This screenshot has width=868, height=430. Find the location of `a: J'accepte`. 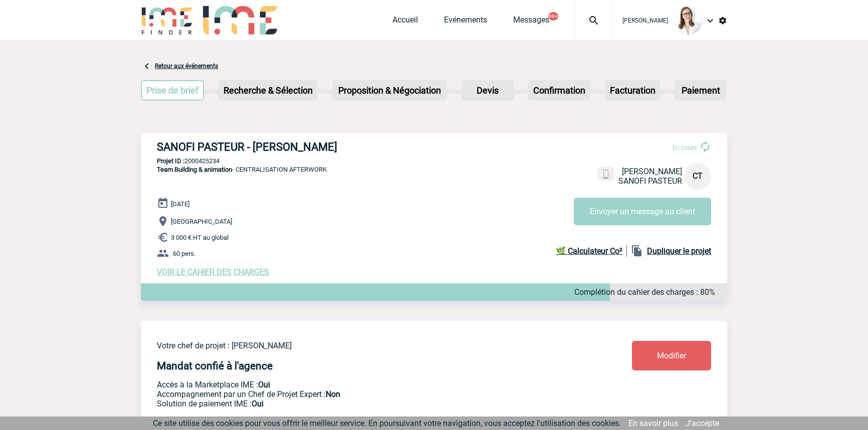

a: J'accepte is located at coordinates (702, 423).